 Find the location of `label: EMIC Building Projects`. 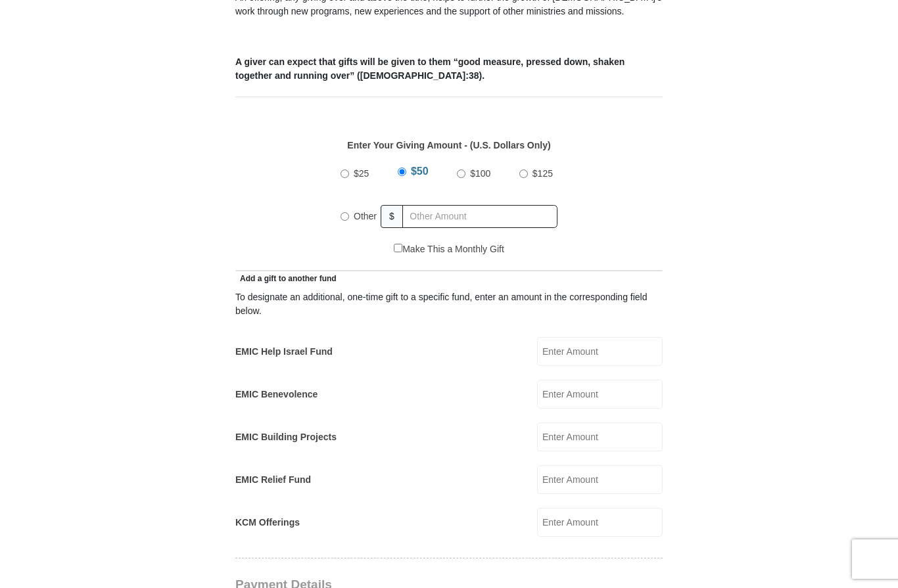

label: EMIC Building Projects is located at coordinates (286, 437).